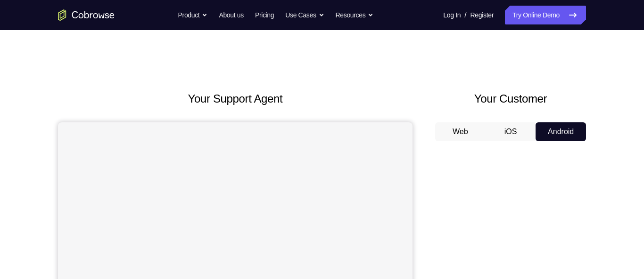 This screenshot has height=279, width=644. I want to click on button: Product, so click(193, 15).